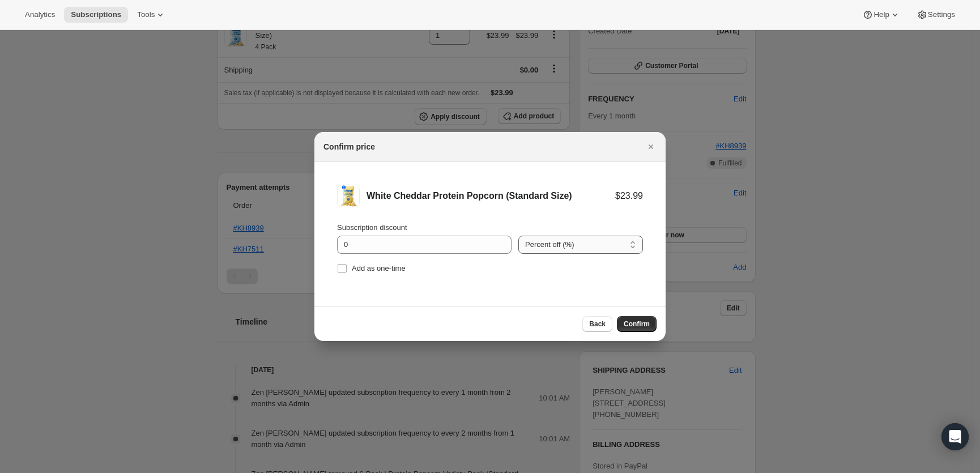 The width and height of the screenshot is (980, 473). What do you see at coordinates (597, 323) in the screenshot?
I see `span: Back` at bounding box center [597, 323].